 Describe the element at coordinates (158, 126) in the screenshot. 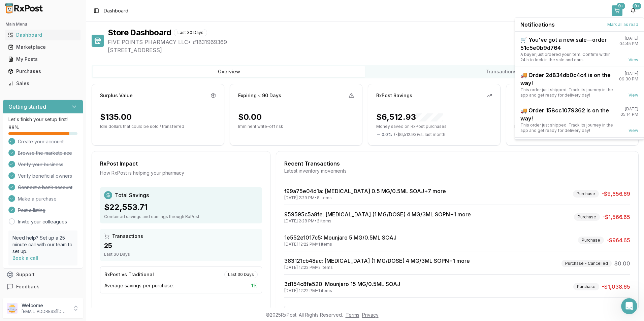

I see `p: Idle dollars that could be sold / transferred` at that location.